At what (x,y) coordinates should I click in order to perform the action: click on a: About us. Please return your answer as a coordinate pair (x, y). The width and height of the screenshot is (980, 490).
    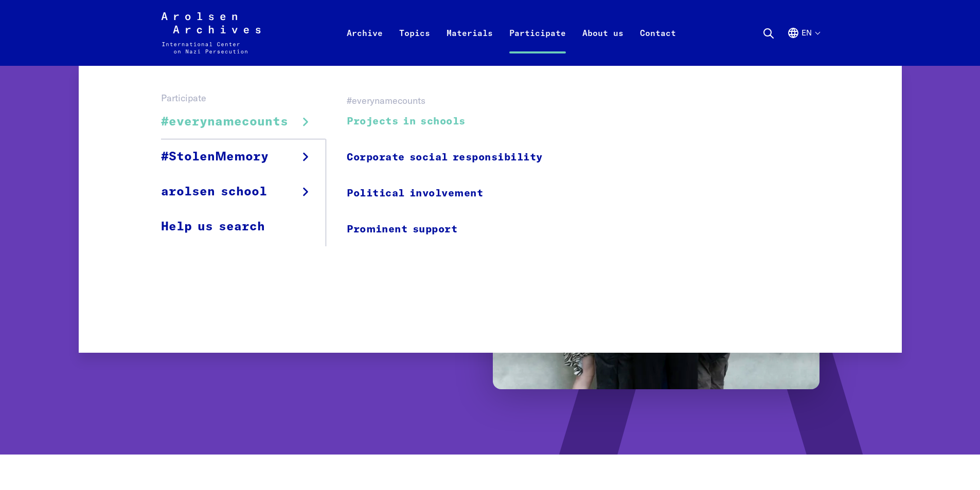
    Looking at the image, I should click on (603, 45).